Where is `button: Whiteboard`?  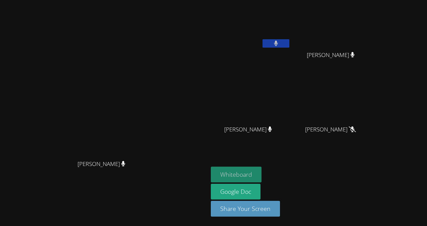
button: Whiteboard is located at coordinates (236, 174).